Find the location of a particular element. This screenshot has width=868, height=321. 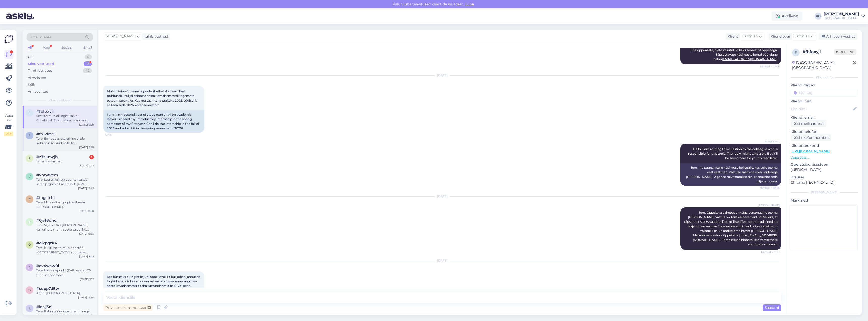

span: Otsi kliente is located at coordinates (42, 37).